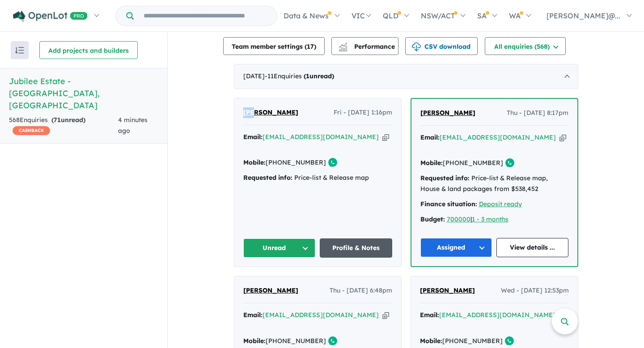  I want to click on span: - 11 Enquir ies, so click(299, 76).